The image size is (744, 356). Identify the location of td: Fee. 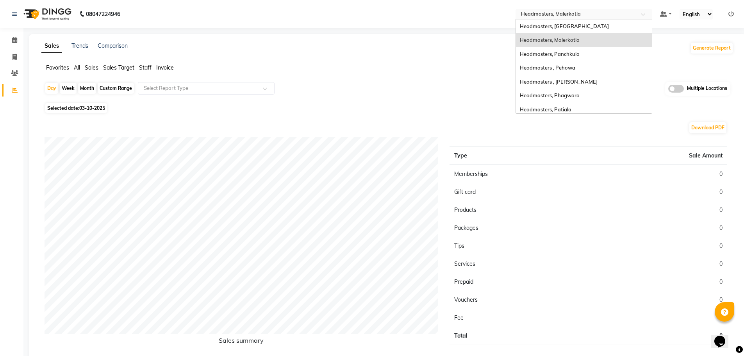
(518, 317).